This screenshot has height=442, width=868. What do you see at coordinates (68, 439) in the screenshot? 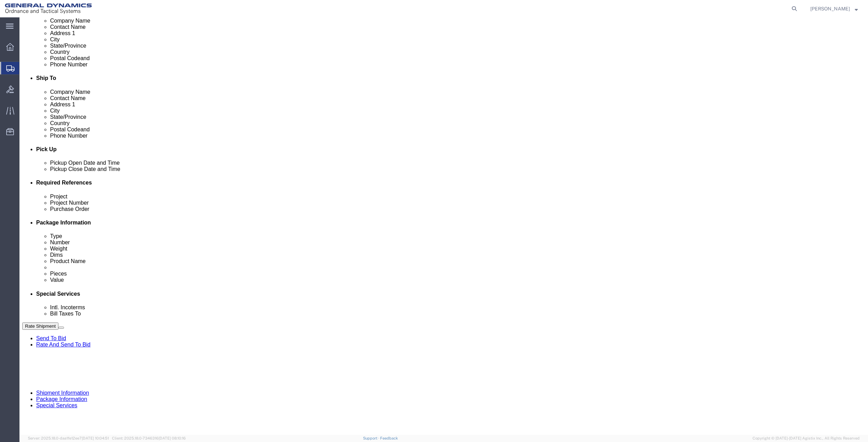
I see `span: Server: 2025.18.0-daa1fe12ee7` at bounding box center [68, 439].